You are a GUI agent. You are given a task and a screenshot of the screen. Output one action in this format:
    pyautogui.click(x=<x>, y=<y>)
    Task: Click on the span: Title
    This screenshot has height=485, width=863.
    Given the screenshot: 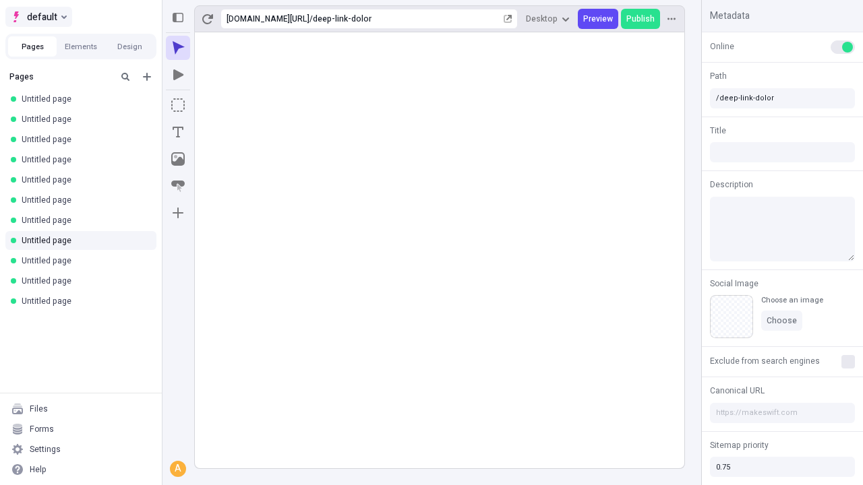 What is the action you would take?
    pyautogui.click(x=718, y=131)
    